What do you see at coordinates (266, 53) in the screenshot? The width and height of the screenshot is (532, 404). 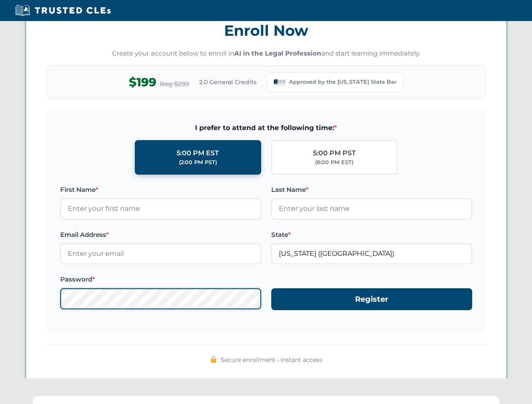 I see `p: Create your account below to enroll in and start learning immediately.` at bounding box center [266, 53].